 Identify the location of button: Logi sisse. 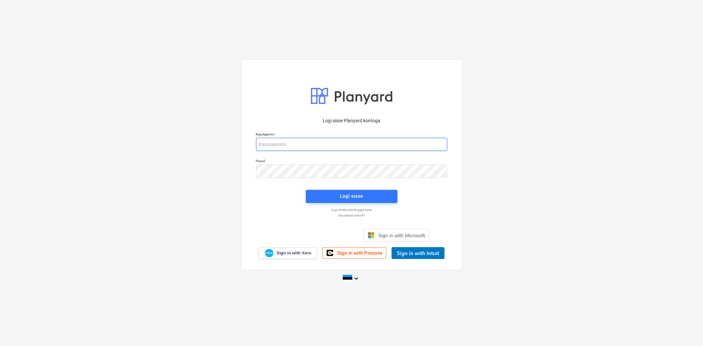
(352, 196).